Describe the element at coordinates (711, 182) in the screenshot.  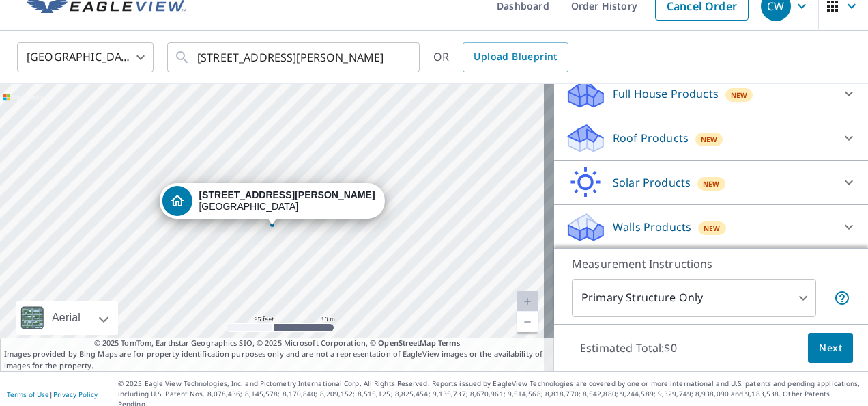
I see `div: Solar ProductsNew` at that location.